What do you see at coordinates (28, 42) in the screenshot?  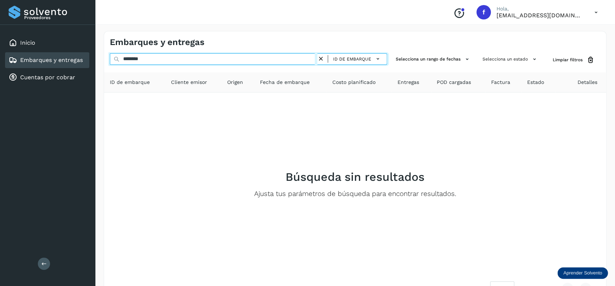 I see `a: Inicio` at bounding box center [28, 42].